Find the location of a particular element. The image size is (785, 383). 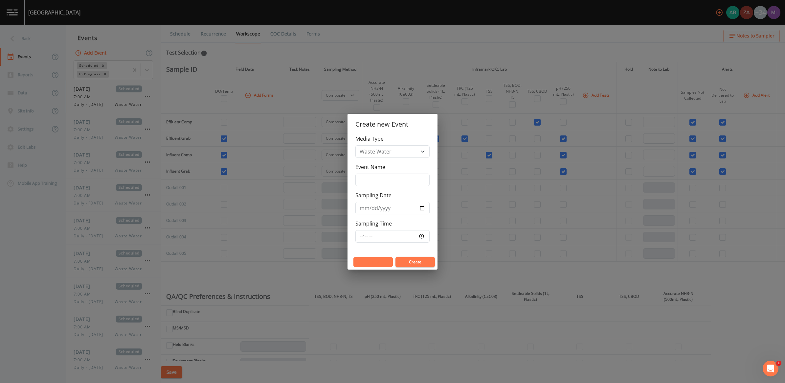

span: 1 is located at coordinates (779, 363).